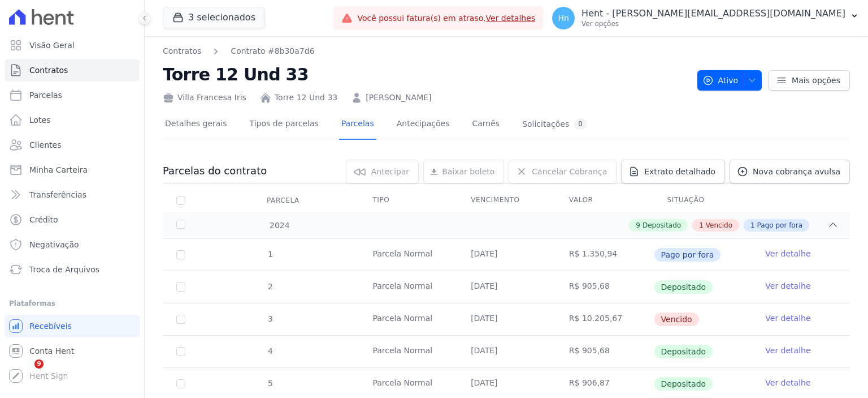 The height and width of the screenshot is (398, 868). Describe the element at coordinates (54, 244) in the screenshot. I see `span: Negativação` at that location.